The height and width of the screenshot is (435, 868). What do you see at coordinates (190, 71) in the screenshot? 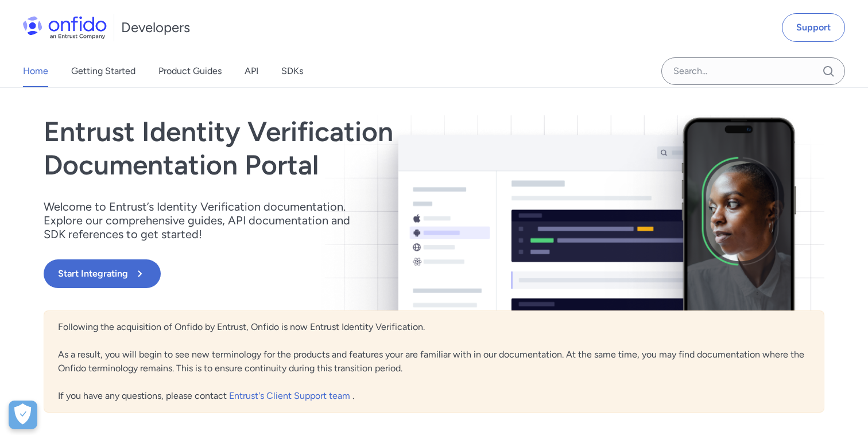
I see `a: Product Guides` at bounding box center [190, 71].